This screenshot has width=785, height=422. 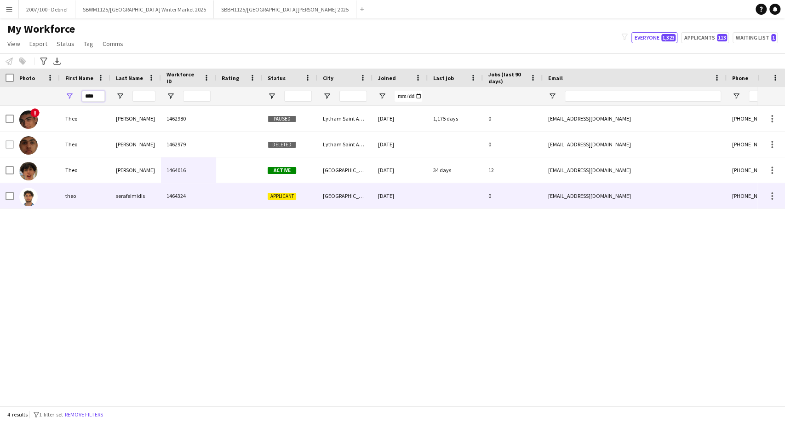 I want to click on span: 1, so click(x=774, y=38).